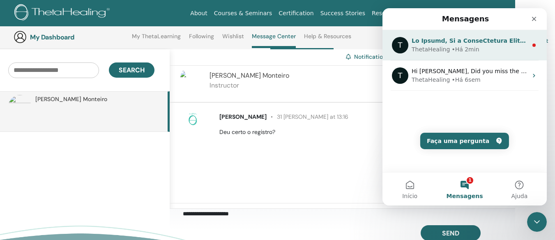  I want to click on p: Deu certo o registro?, so click(362, 132).